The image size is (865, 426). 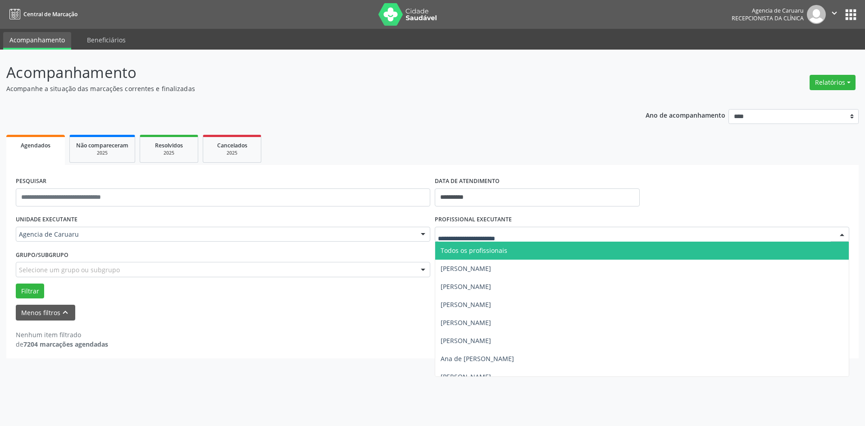 What do you see at coordinates (102, 145) in the screenshot?
I see `span: Não compareceram` at bounding box center [102, 145].